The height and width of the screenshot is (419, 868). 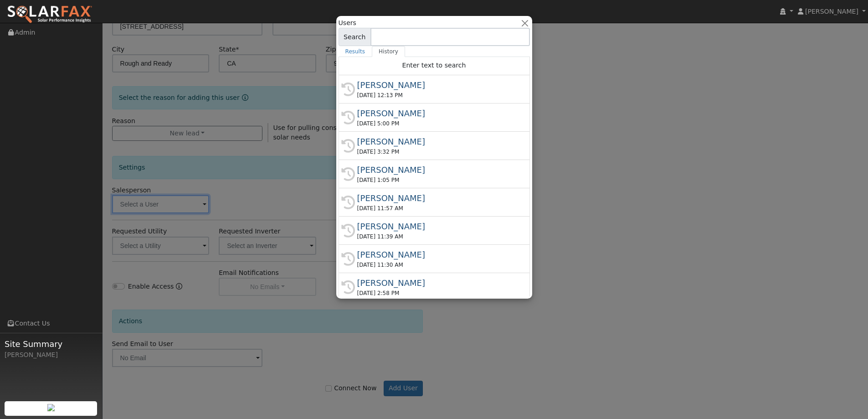 I want to click on span: Enter text to search, so click(x=434, y=65).